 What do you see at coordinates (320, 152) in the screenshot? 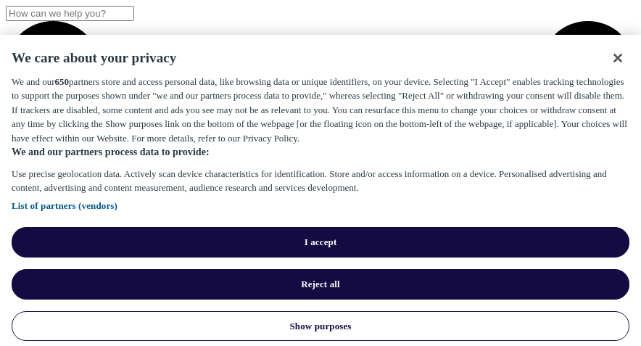
I see `h3: We and our partners process data to provide:` at bounding box center [320, 152].